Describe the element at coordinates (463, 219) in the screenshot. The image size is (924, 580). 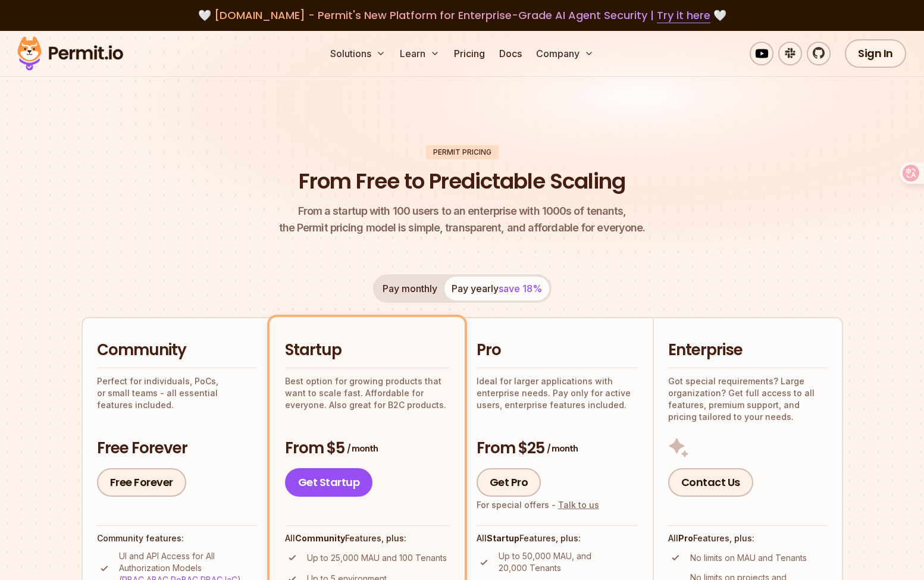
I see `p: the Permit pricing model is simple, transparent, and affordable for everyone.` at that location.